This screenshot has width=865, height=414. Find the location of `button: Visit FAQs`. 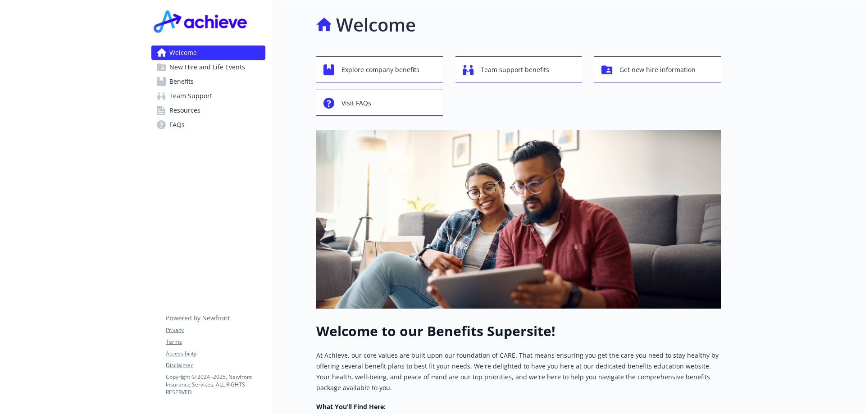

button: Visit FAQs is located at coordinates (379, 103).